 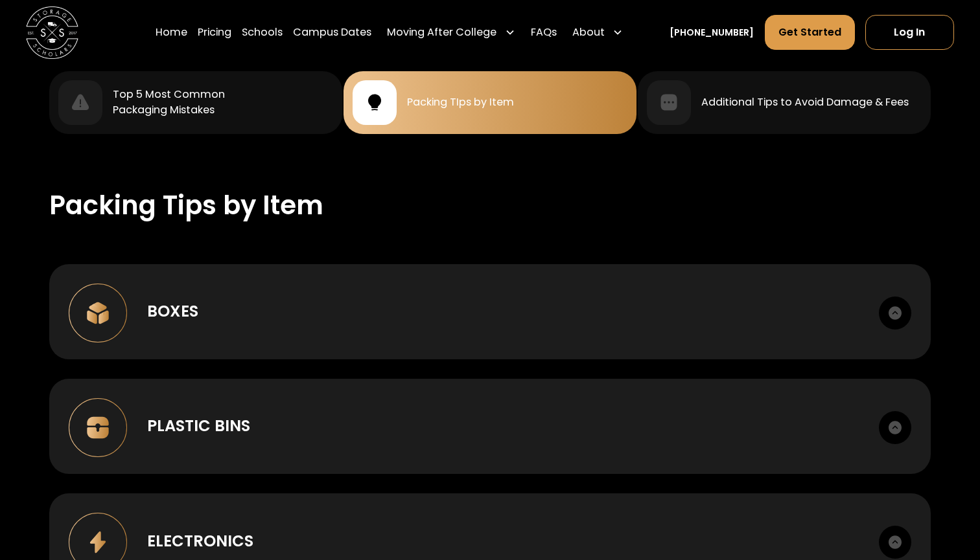 What do you see at coordinates (544, 32) in the screenshot?
I see `a: FAQs` at bounding box center [544, 32].